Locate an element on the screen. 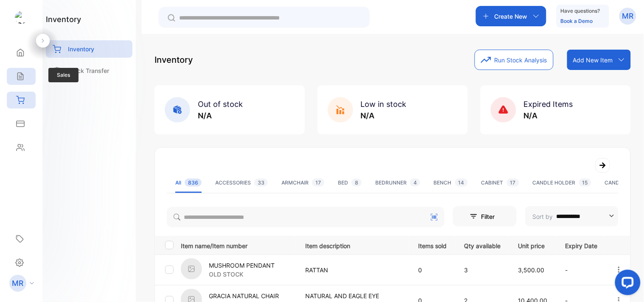  span: 4 is located at coordinates (415, 182).